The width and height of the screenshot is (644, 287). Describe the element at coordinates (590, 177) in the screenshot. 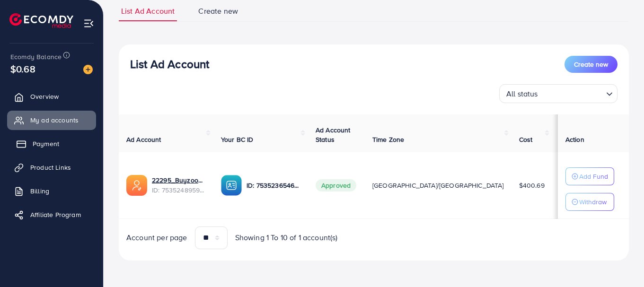

I see `button: Add Fund` at that location.